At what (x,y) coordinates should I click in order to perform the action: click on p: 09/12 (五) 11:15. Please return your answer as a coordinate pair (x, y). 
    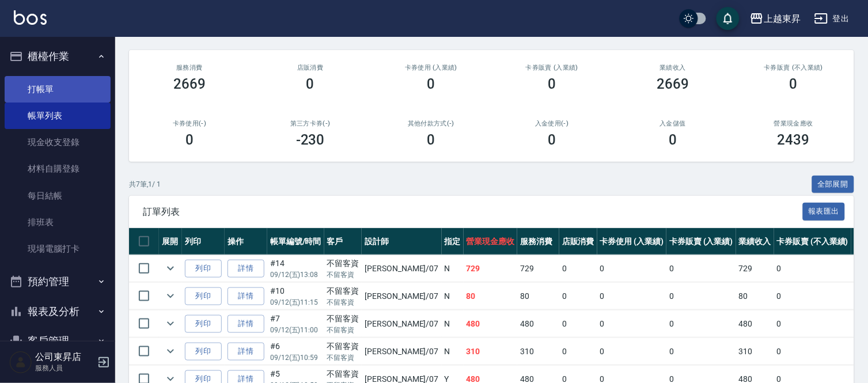
    Looking at the image, I should click on (295, 302).